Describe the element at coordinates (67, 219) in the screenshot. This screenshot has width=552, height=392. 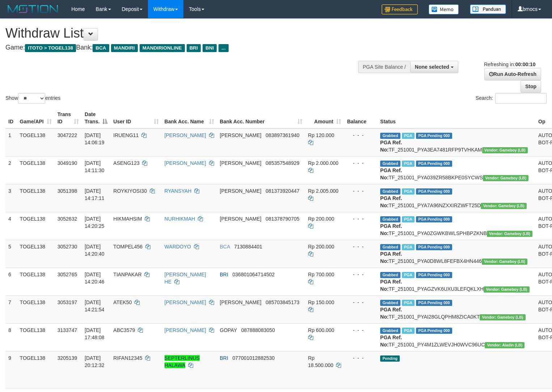
I see `span: 3052632` at that location.